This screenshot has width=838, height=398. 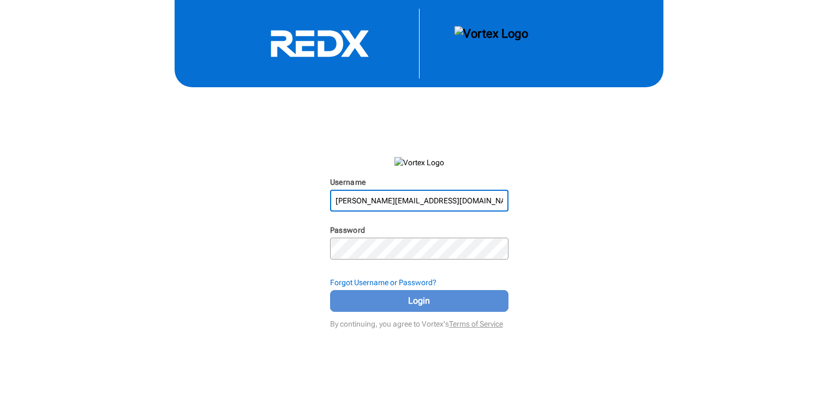 I want to click on strong: Forgot Username or Password?, so click(x=383, y=283).